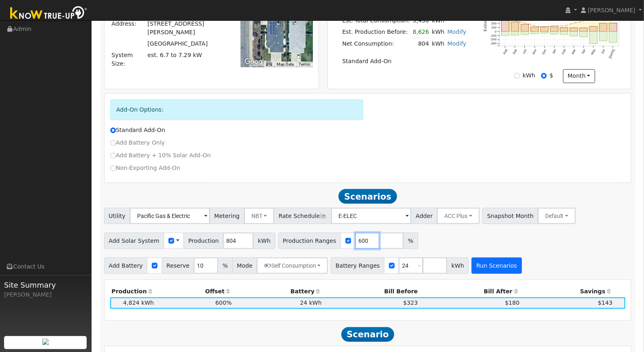  I want to click on span: est. 6.7 to 7.29 kW, so click(175, 55).